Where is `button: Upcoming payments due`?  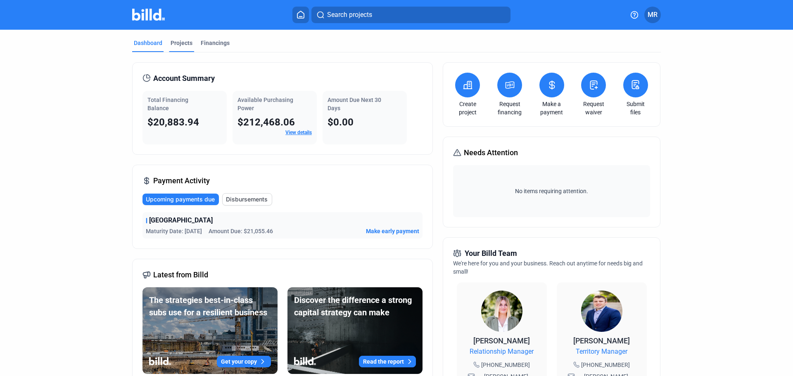 button: Upcoming payments due is located at coordinates (180, 199).